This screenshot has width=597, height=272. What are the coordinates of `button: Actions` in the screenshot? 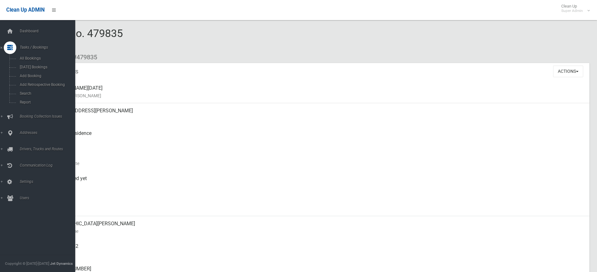 It's located at (569, 71).